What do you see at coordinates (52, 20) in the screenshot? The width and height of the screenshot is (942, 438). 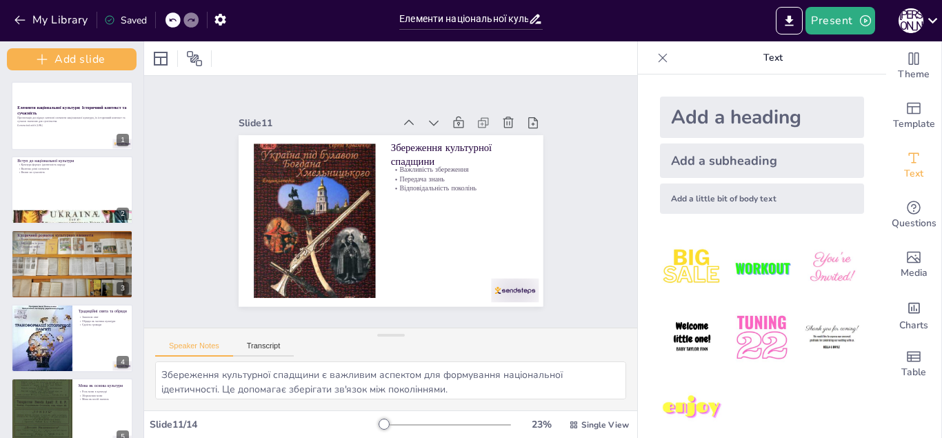 I see `button: My Library` at bounding box center [52, 20].